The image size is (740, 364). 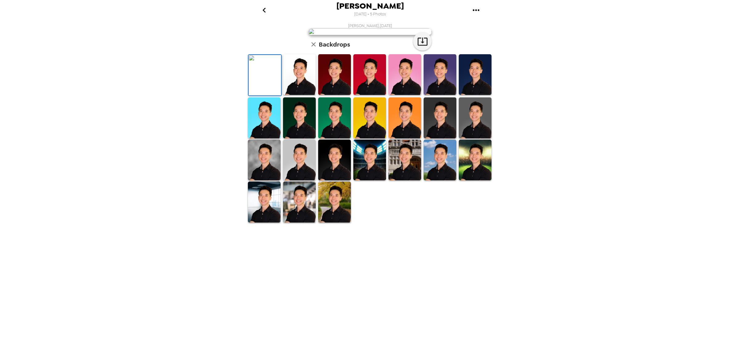 I want to click on img: Original, so click(x=265, y=75).